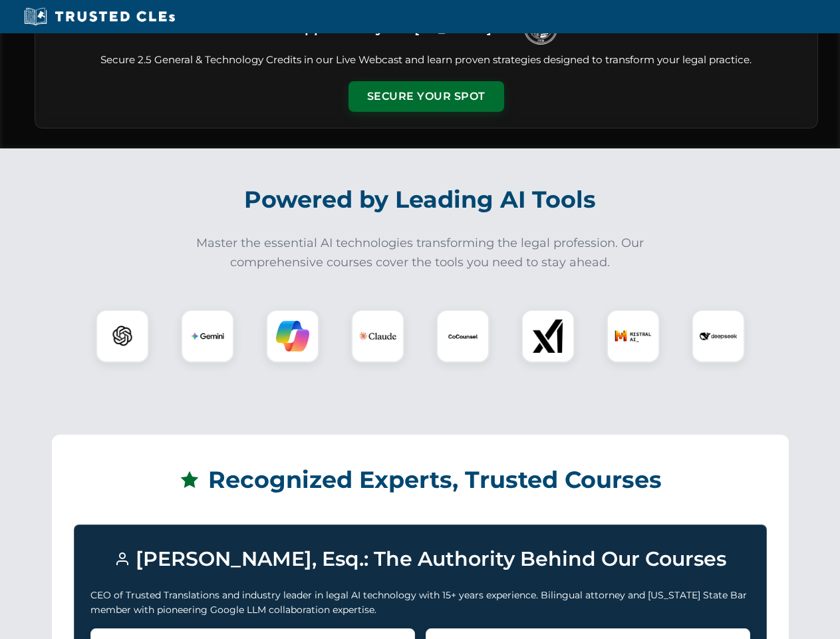  I want to click on p: Master the essential AI technologies transforming the legal profession. Our comprehensive courses..., so click(420, 253).